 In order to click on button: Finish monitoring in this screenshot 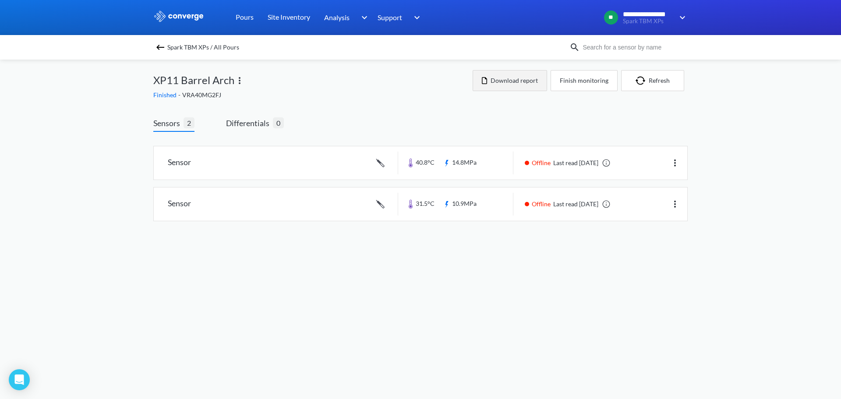, I will do `click(584, 81)`.